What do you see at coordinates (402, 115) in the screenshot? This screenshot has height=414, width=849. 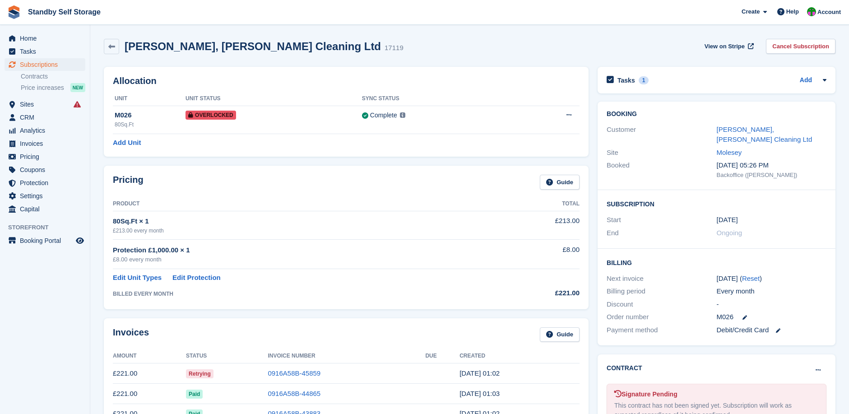 I see `img: icon-info-grey-7440780725fd019a000dd9b08b2336e03edf1995a4989e88bcd33f0948082b44.svg` at bounding box center [402, 115].